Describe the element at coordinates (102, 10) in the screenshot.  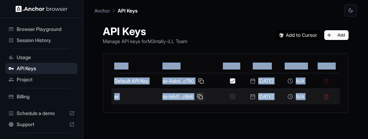
I see `p: Anchor` at that location.